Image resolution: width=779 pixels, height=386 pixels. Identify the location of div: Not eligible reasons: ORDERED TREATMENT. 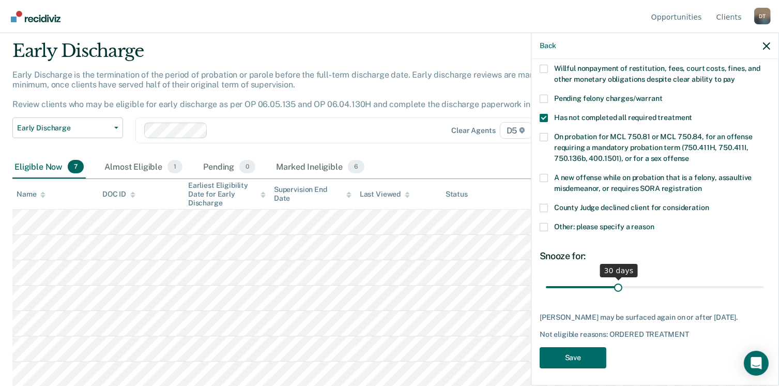
(655, 334).